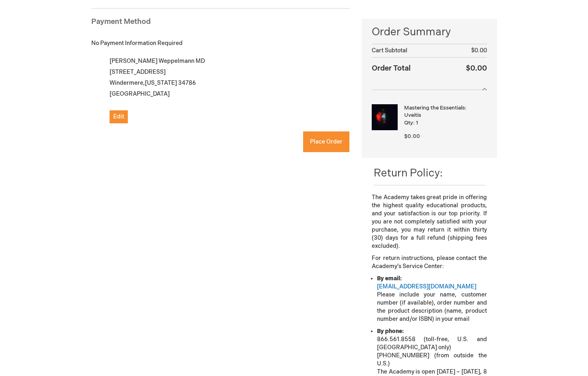 This screenshot has width=588, height=376. What do you see at coordinates (389, 278) in the screenshot?
I see `strong: By email:` at bounding box center [389, 278].